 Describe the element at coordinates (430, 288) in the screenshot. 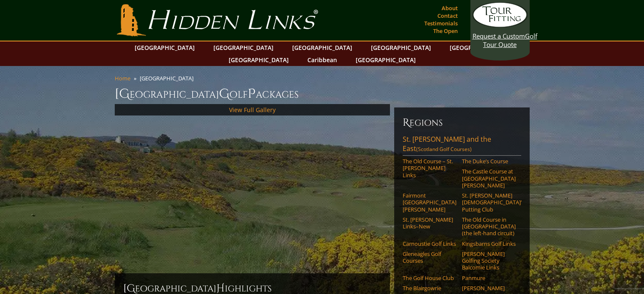

I see `a: The Blairgowrie` at that location.